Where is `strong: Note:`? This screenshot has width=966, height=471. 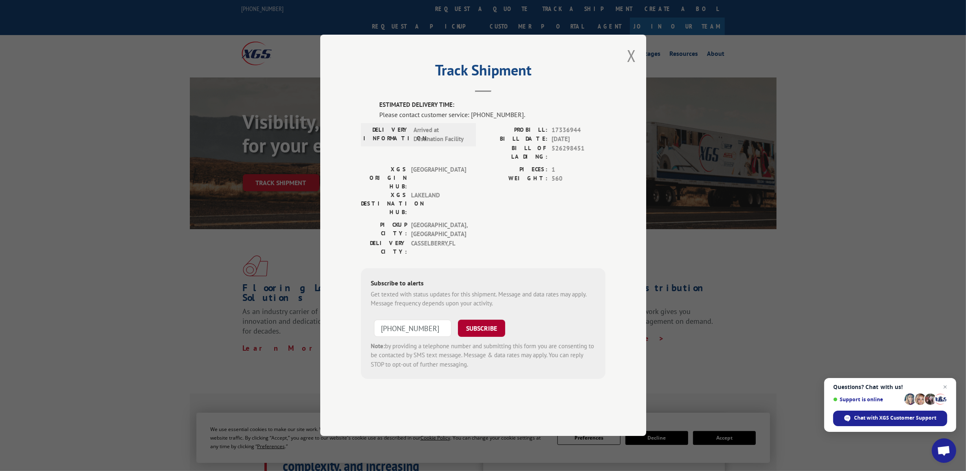 strong: Note: is located at coordinates (378, 346).